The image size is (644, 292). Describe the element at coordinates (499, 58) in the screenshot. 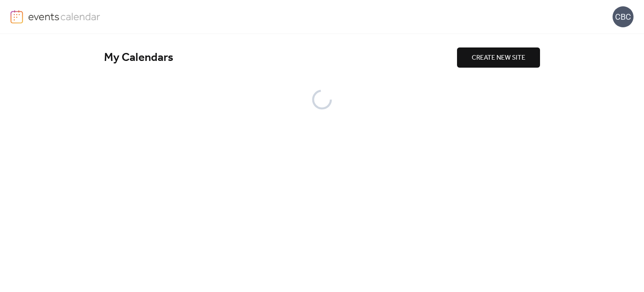

I see `span: CREATE NEW SITE` at that location.